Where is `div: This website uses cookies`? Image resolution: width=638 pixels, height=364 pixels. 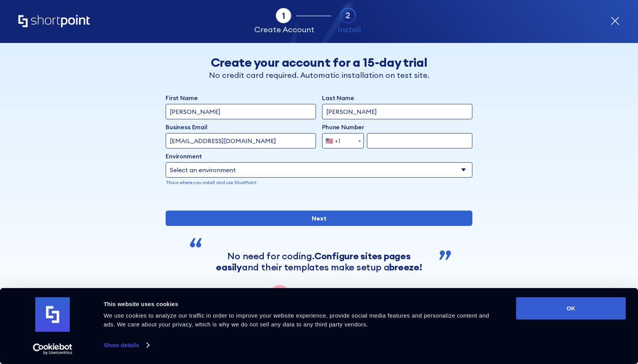
div: This website uses cookies is located at coordinates (301, 304).